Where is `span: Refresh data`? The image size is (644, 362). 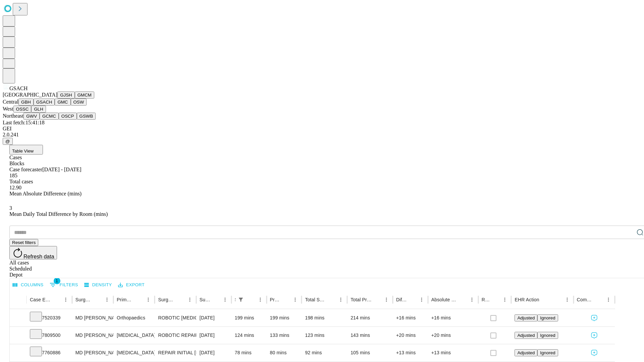 span: Refresh data is located at coordinates (39, 257).